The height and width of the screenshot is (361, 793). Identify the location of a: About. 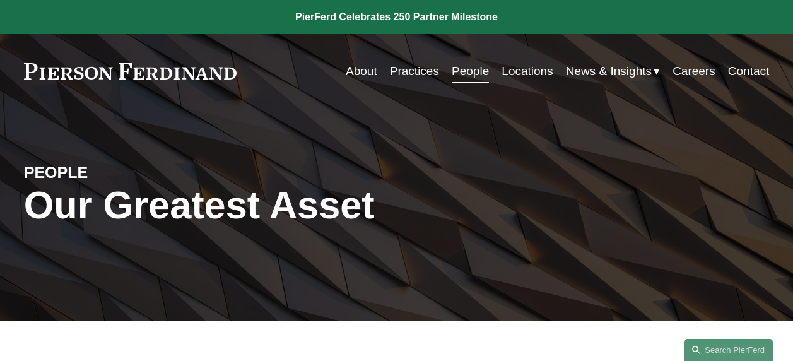
(361, 71).